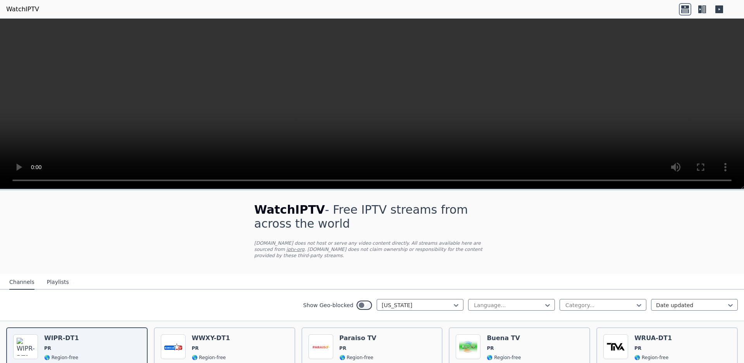 The width and height of the screenshot is (744, 363). What do you see at coordinates (22, 9) in the screenshot?
I see `a: WatchIPTV` at bounding box center [22, 9].